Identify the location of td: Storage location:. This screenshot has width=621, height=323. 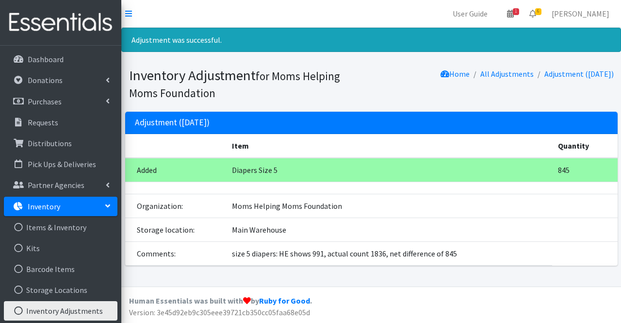
(176, 229).